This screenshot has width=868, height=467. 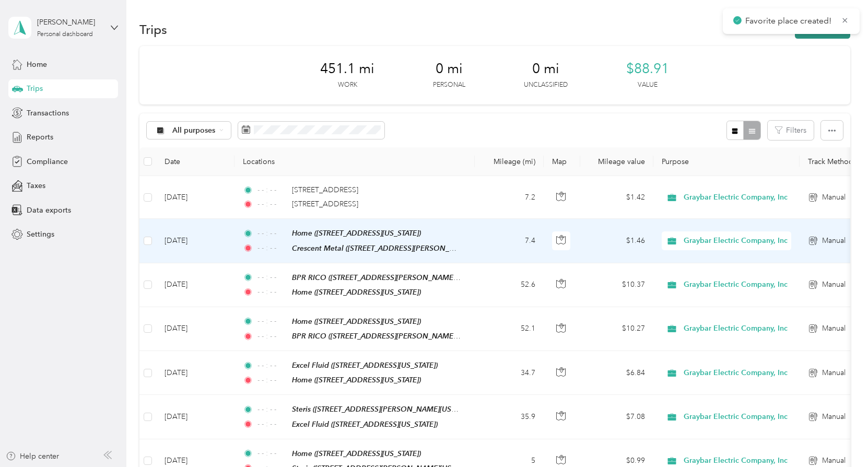 What do you see at coordinates (509, 241) in the screenshot?
I see `td: 7.4` at bounding box center [509, 241].